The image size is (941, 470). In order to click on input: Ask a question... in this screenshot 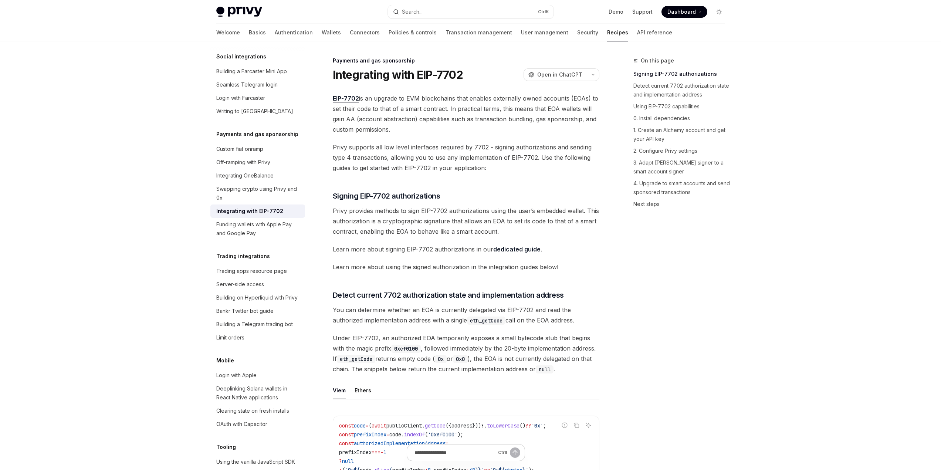, I will do `click(455, 453)`.